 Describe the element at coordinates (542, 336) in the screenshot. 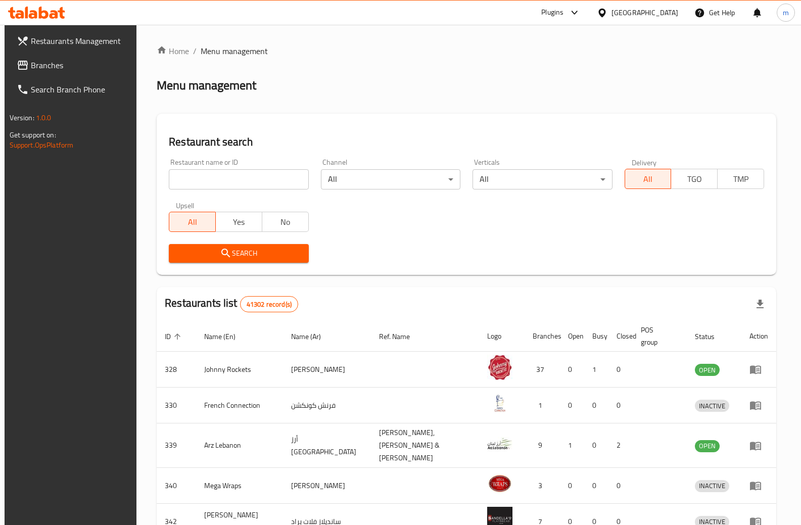

I see `th: Branches` at that location.